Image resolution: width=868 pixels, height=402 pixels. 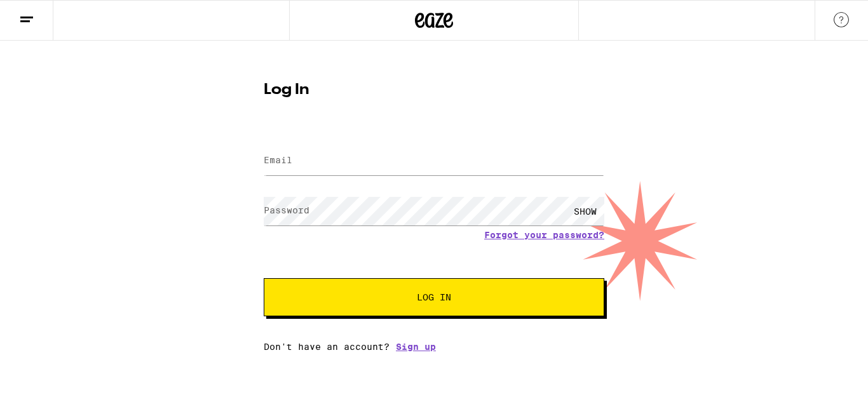 What do you see at coordinates (278, 160) in the screenshot?
I see `label: Email` at bounding box center [278, 160].